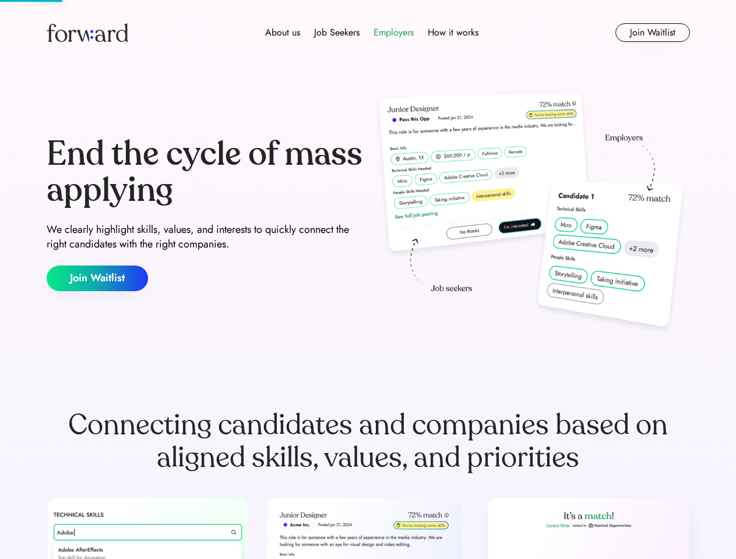  Describe the element at coordinates (87, 33) in the screenshot. I see `img: Forward logo` at that location.